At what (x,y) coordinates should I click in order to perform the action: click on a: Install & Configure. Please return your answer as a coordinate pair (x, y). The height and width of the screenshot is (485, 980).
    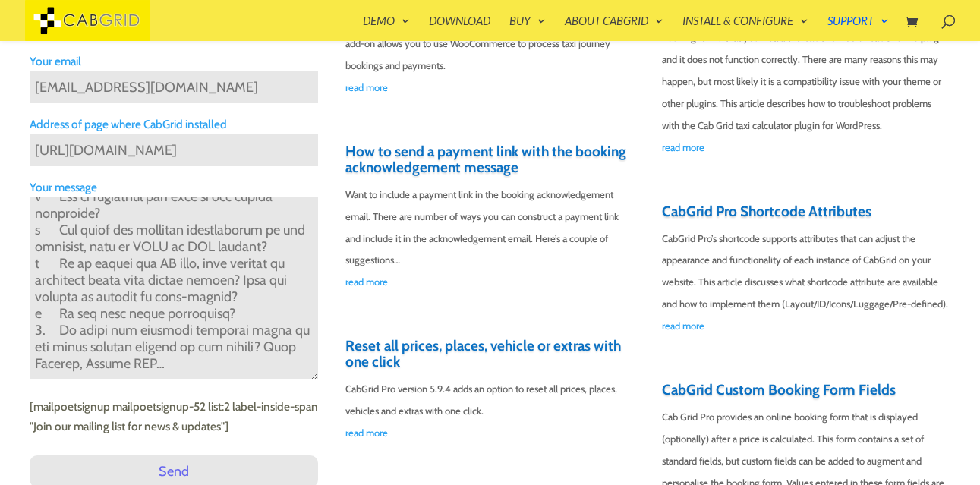
    Looking at the image, I should click on (745, 28).